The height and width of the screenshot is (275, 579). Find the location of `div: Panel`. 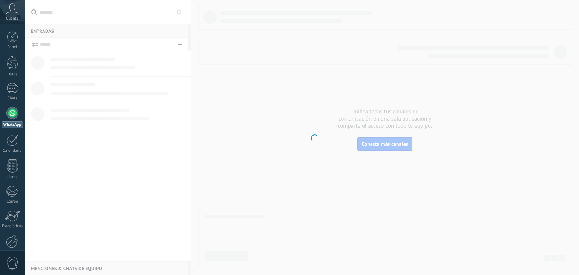

div: Panel is located at coordinates (12, 47).